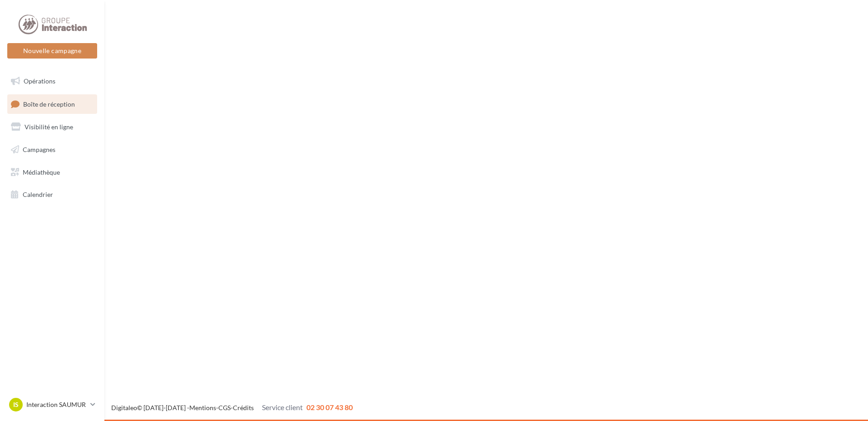  What do you see at coordinates (52, 51) in the screenshot?
I see `button: Nouvelle campagne` at bounding box center [52, 51].